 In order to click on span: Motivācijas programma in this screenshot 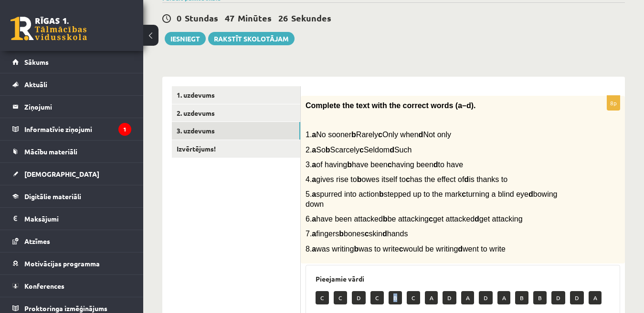, I will do `click(62, 264)`.